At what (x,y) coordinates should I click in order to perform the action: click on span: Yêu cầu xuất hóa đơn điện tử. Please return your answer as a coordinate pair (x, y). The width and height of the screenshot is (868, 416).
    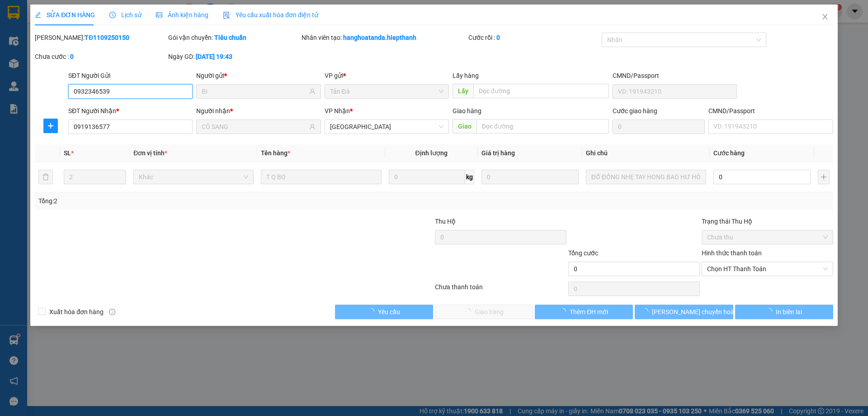
    Looking at the image, I should click on (270, 15).